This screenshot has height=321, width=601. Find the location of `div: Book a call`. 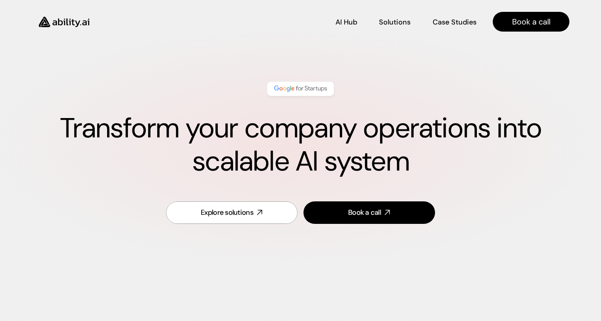

div: Book a call is located at coordinates (365, 213).